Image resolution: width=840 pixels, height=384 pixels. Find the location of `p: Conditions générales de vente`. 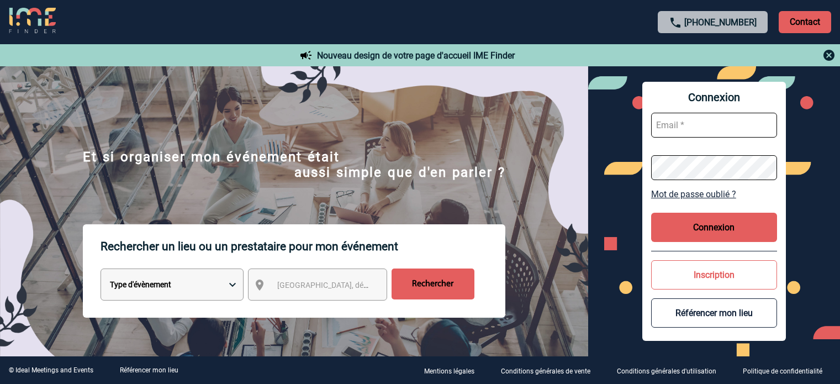

p: Conditions générales de vente is located at coordinates (546, 371).